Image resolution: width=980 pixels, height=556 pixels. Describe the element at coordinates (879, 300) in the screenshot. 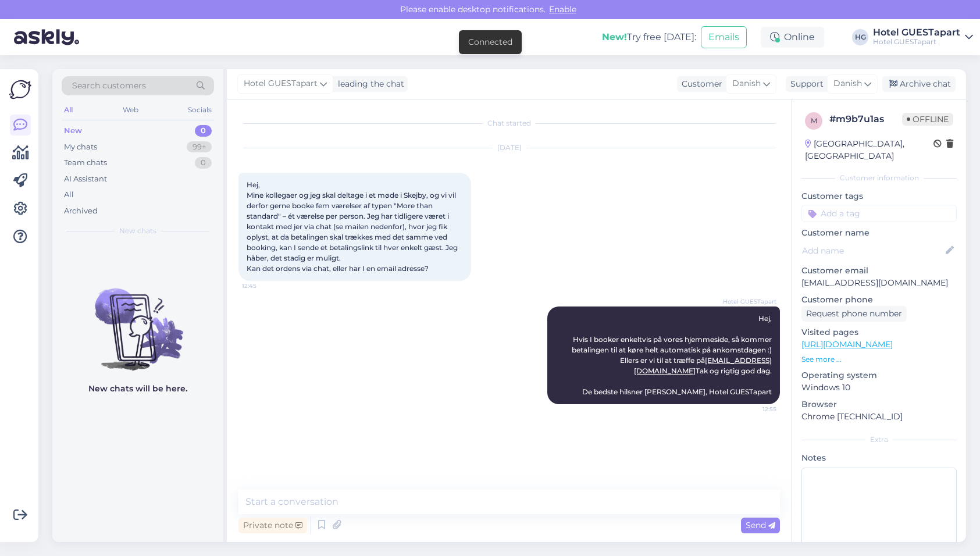

I see `p: Customer phone` at that location.